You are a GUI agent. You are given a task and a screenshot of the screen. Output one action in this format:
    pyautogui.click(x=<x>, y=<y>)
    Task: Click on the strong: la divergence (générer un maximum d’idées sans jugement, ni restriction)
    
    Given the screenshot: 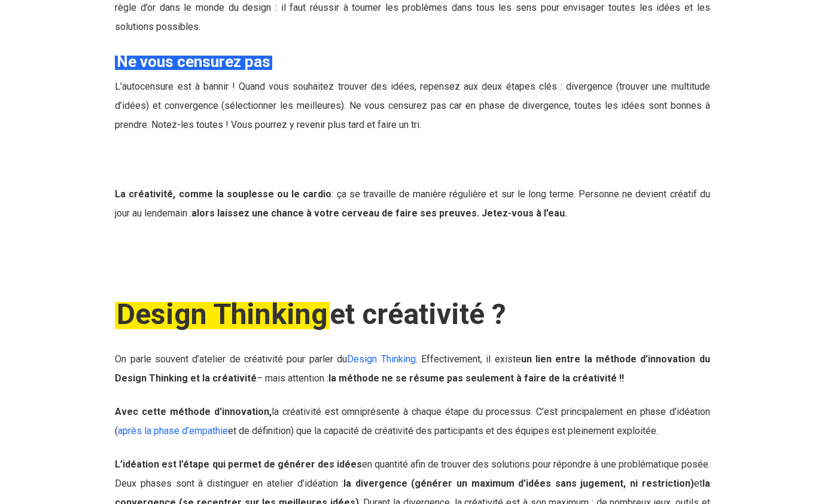 What is the action you would take?
    pyautogui.click(x=518, y=483)
    